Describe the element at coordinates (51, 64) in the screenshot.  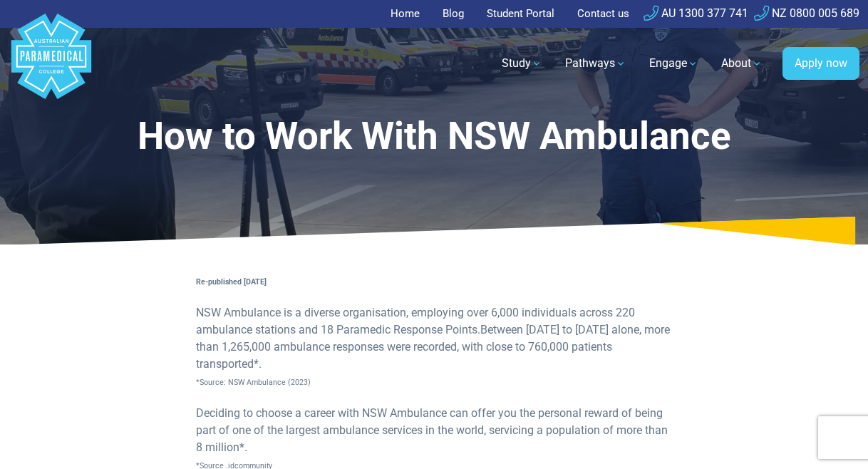
I see `a: Australian Paramedical College` at that location.